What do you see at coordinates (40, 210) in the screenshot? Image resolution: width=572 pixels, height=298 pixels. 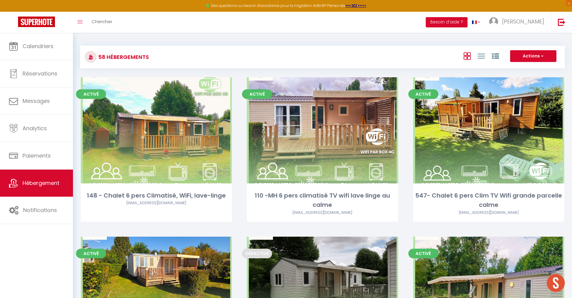 I see `span: Notifications` at bounding box center [40, 210].